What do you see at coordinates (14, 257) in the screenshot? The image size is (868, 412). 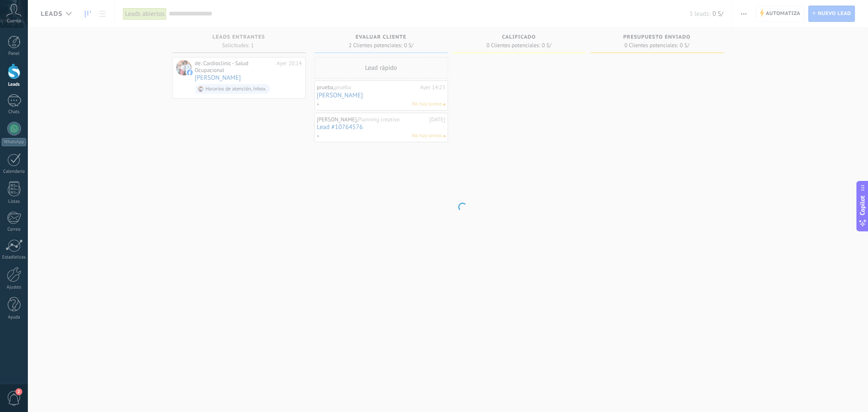 I see `div: Estadísticas` at bounding box center [14, 257].